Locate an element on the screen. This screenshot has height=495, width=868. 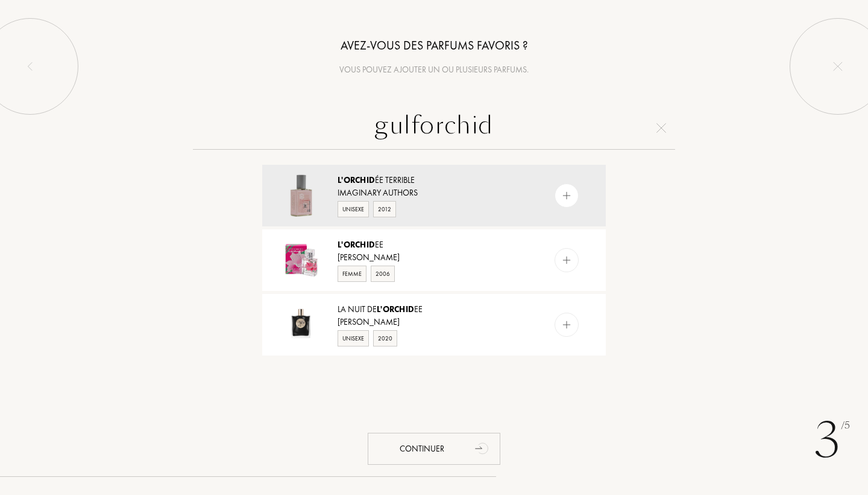
div: Continuer is located at coordinates (434, 448).